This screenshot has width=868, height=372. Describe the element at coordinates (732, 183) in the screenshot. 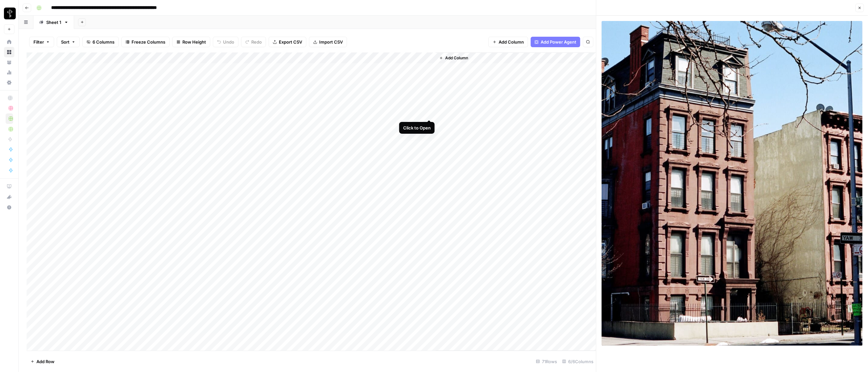

I see `img: Row/Cell` at that location.